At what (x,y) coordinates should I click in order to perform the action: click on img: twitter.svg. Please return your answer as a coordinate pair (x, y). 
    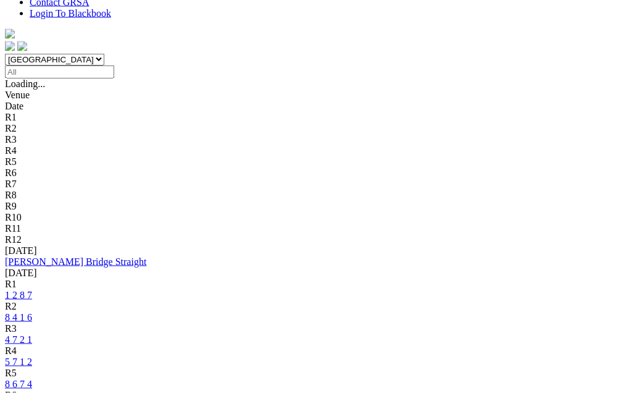
    Looking at the image, I should click on (22, 46).